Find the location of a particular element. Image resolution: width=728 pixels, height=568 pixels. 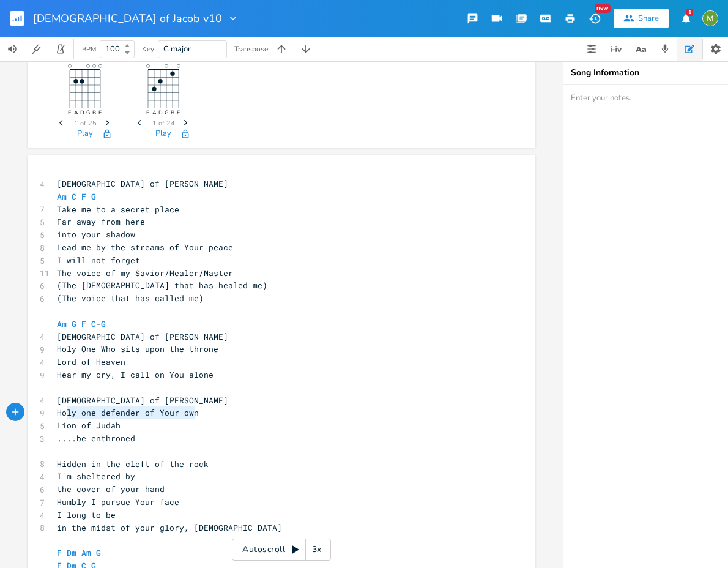

span: Lord of Heaven is located at coordinates (91, 362).